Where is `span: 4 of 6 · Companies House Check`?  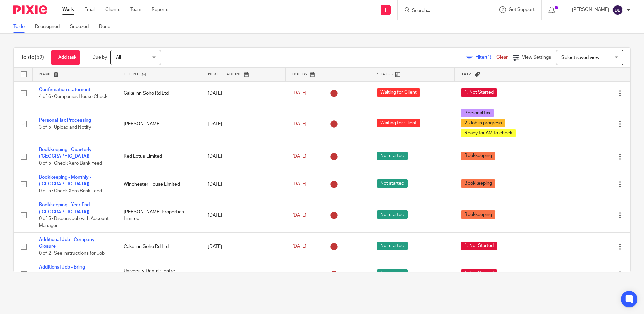
span: 4 of 6 · Companies House Check is located at coordinates (73, 97).